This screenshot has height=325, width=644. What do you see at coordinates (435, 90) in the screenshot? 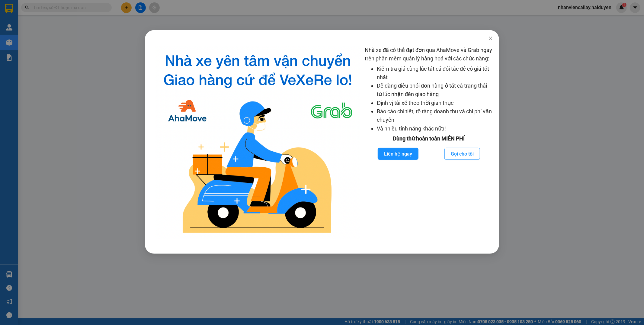
I see `li: Dễ dàng điều phối đơn hàng ở tất cả trạng thái từ lúc nhận đến giao hàng` at bounding box center [435, 90].